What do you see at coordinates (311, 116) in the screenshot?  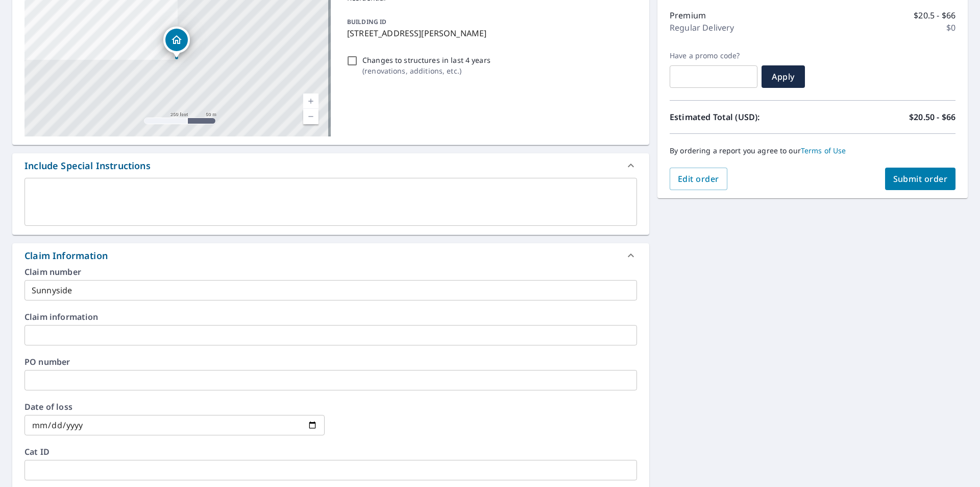 I see `a: Current Level 17, Zoom Out` at bounding box center [311, 116].